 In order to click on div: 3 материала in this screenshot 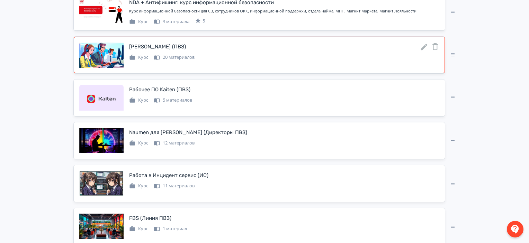, I will do `click(171, 22)`.